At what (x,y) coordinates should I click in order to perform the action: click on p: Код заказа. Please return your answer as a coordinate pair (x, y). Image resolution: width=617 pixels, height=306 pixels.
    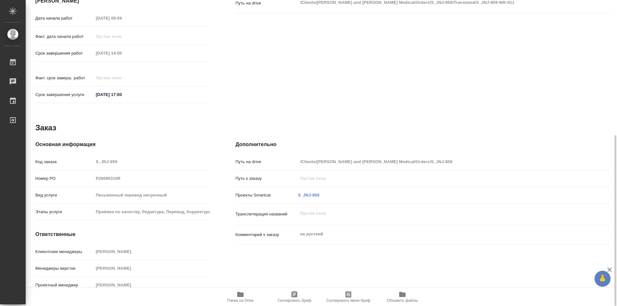
    Looking at the image, I should click on (64, 162).